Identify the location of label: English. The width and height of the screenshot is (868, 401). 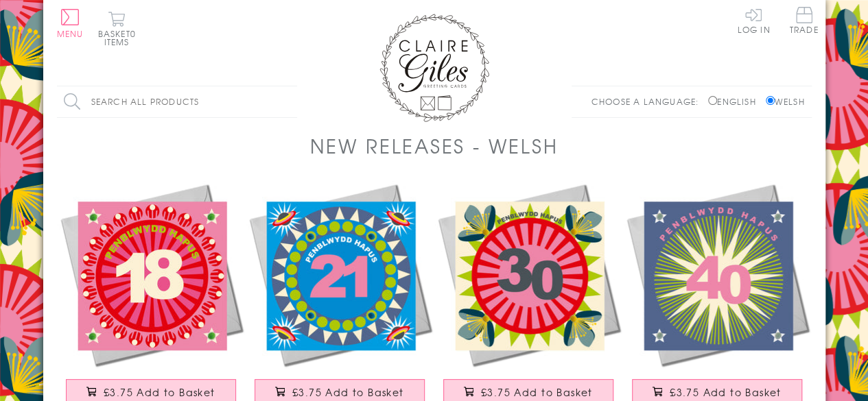
(735, 101).